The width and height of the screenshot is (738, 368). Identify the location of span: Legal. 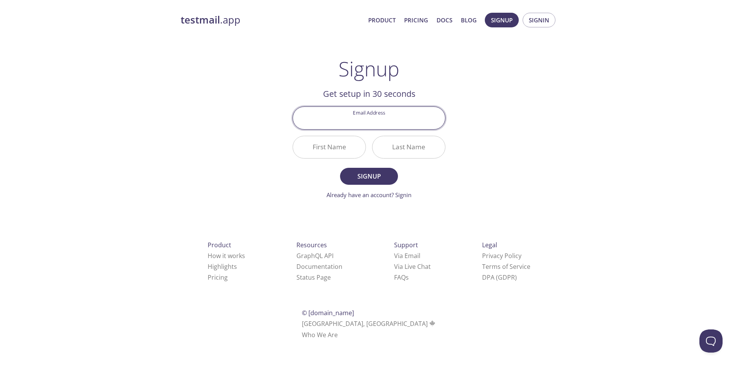
(490, 245).